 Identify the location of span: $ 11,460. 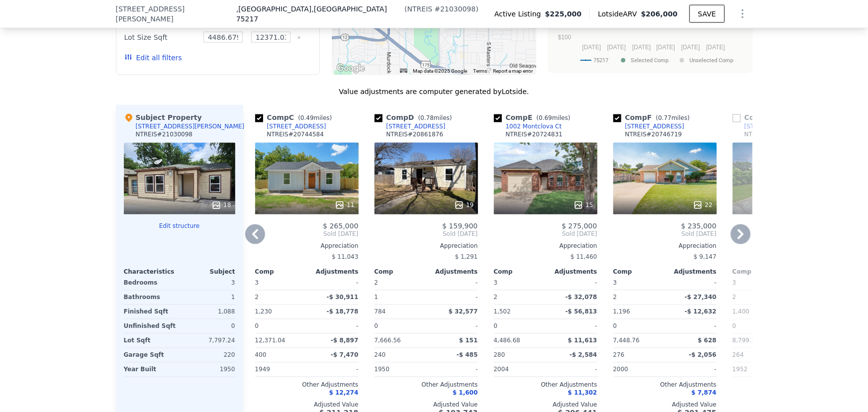
(584, 257).